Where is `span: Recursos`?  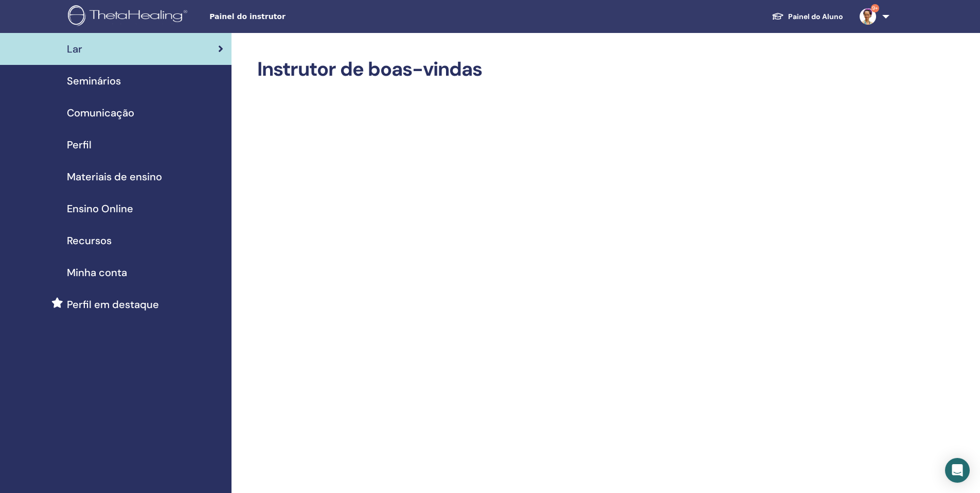 span: Recursos is located at coordinates (89, 241).